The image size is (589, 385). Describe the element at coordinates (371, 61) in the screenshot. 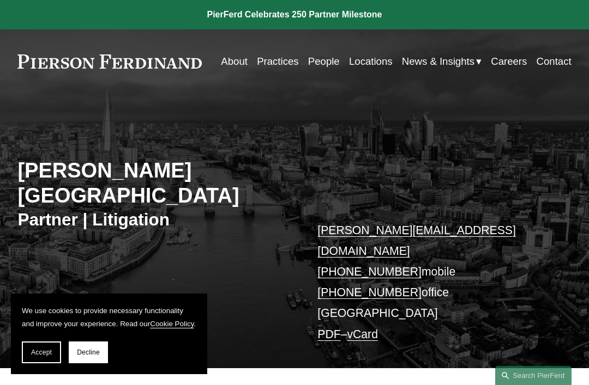

I see `a: Locations` at that location.